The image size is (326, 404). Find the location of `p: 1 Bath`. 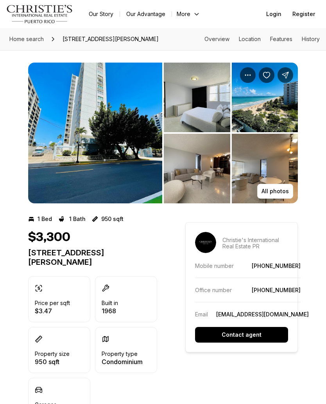

p: 1 Bath is located at coordinates (77, 219).